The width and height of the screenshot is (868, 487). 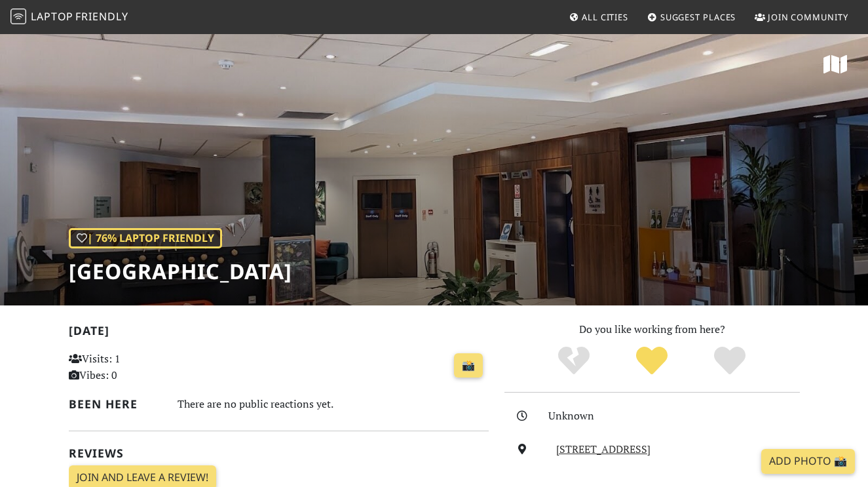 I want to click on p: Do you like working from here?, so click(x=651, y=330).